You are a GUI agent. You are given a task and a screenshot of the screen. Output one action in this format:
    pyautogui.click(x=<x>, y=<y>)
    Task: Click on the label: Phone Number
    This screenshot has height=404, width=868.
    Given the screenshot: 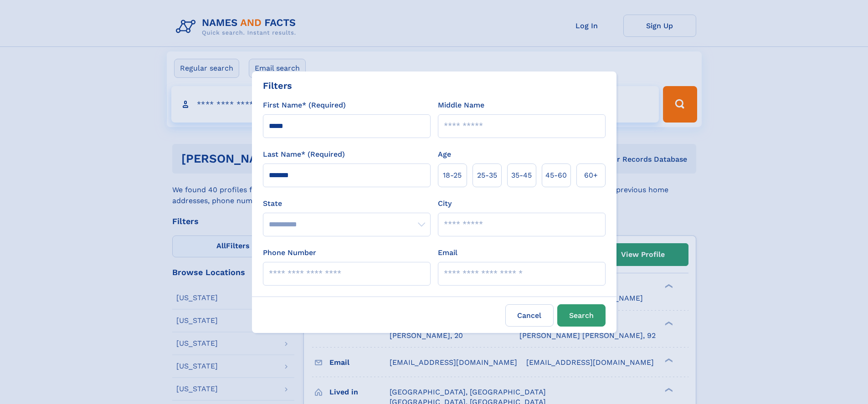 What is the action you would take?
    pyautogui.click(x=290, y=252)
    